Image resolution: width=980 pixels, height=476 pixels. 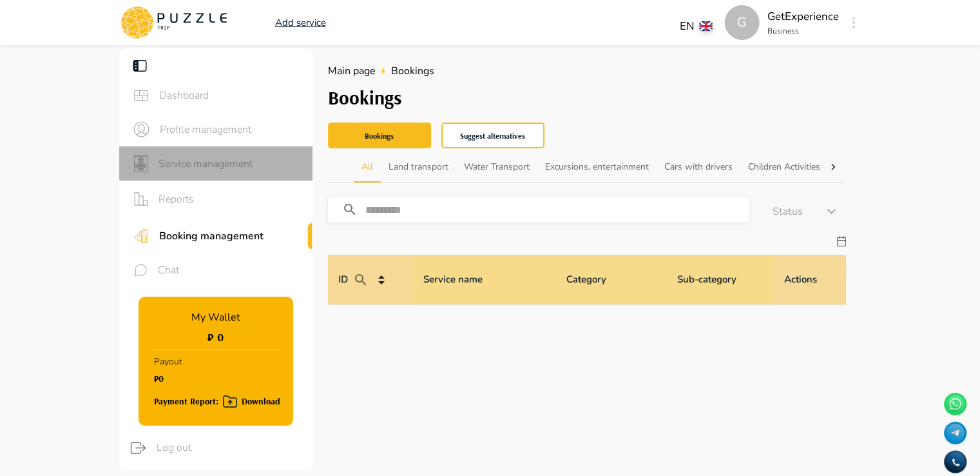 I want to click on span: Reports, so click(x=230, y=199).